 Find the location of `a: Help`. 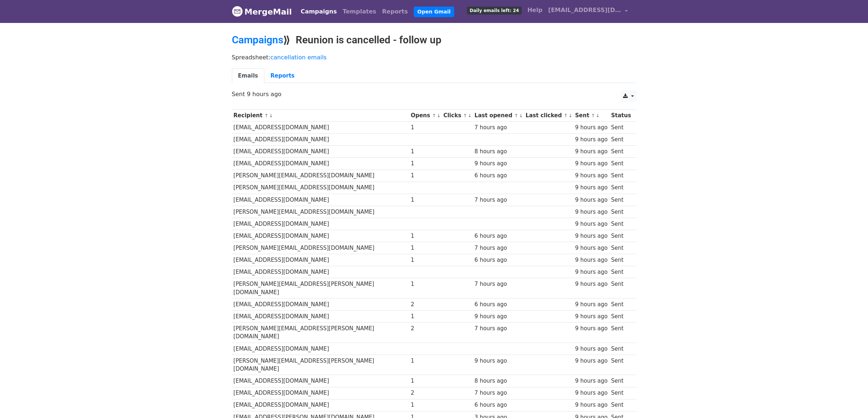

a: Help is located at coordinates (535, 10).